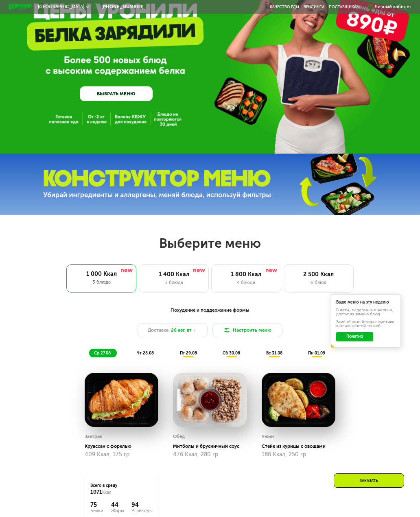  What do you see at coordinates (97, 505) in the screenshot?
I see `div: 75` at bounding box center [97, 505].